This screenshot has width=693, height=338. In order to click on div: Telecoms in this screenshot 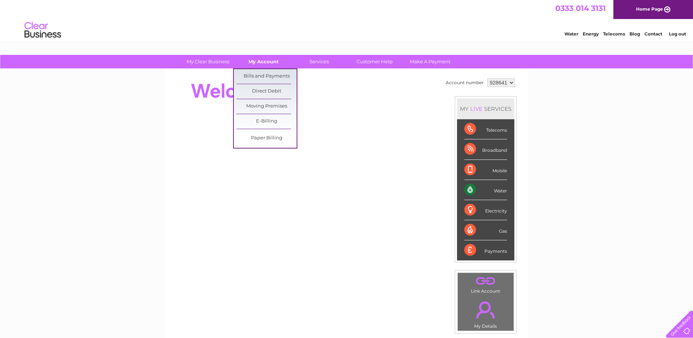, I will do `click(485, 129)`.